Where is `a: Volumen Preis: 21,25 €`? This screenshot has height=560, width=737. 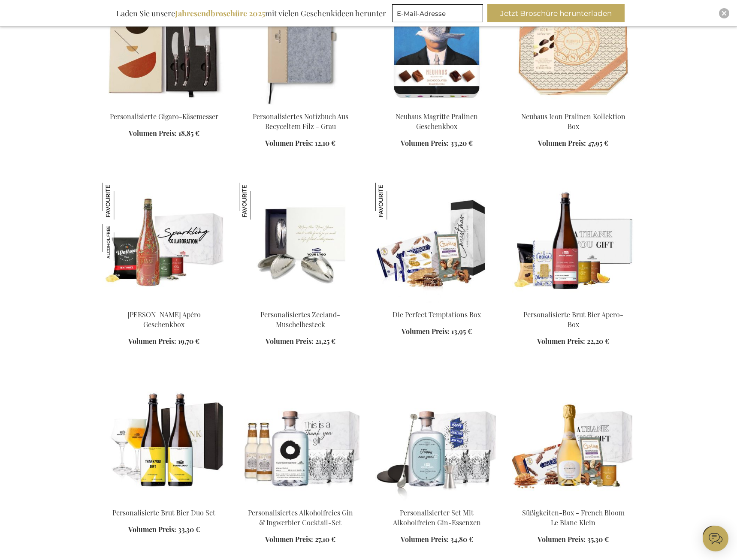 a: Volumen Preis: 21,25 € is located at coordinates (300, 341).